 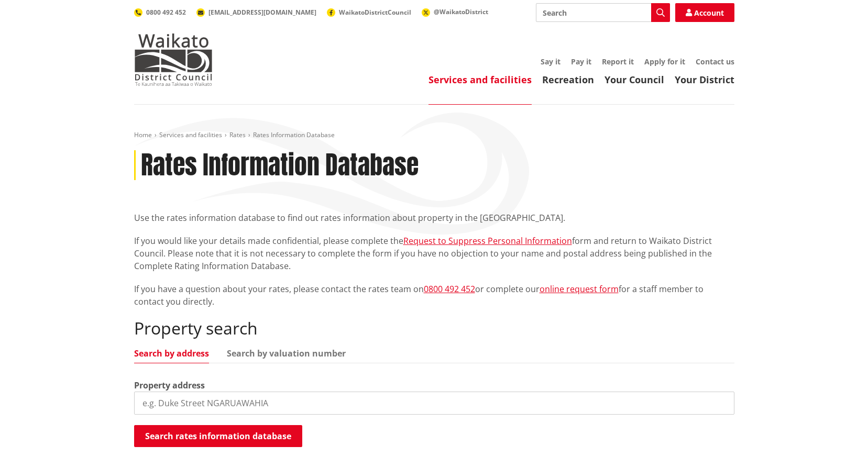 I want to click on p: If you have a question about your rates, please contact the rates team on or complete our for a s..., so click(x=434, y=295).